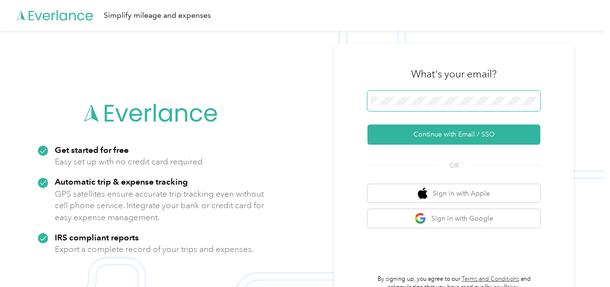 This screenshot has height=287, width=610. What do you see at coordinates (454, 193) in the screenshot?
I see `button: apple logoSign in with Apple` at bounding box center [454, 193].